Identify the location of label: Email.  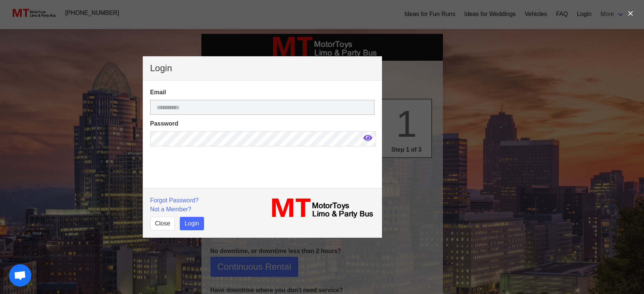
(263, 93).